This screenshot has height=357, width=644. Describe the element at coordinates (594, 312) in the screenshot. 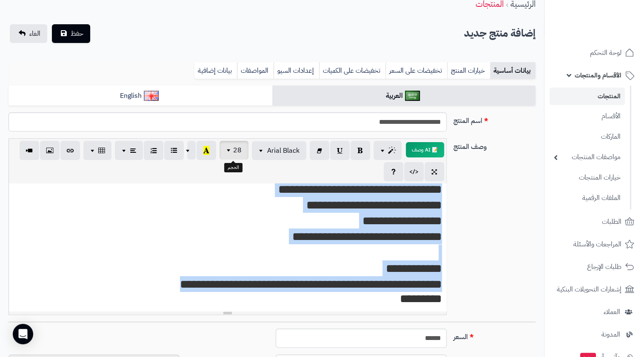

I see `a: العملاء` at that location.